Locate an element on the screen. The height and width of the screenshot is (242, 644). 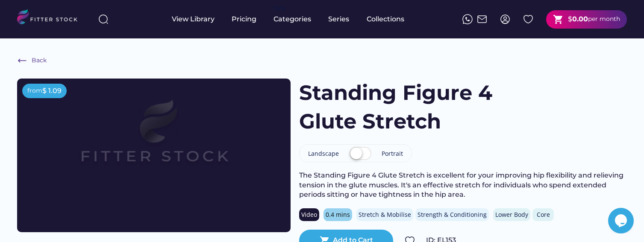
div: Collections is located at coordinates (386, 19).